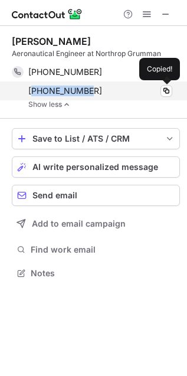  What do you see at coordinates (104, 104) in the screenshot?
I see `a: Show less` at bounding box center [104, 104].